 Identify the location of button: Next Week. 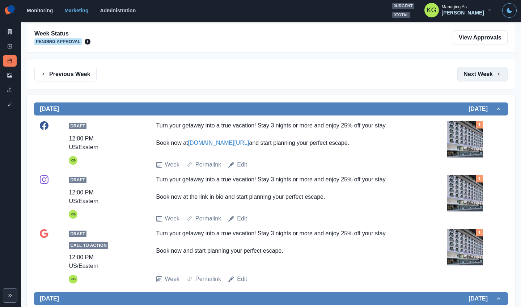
(482, 74).